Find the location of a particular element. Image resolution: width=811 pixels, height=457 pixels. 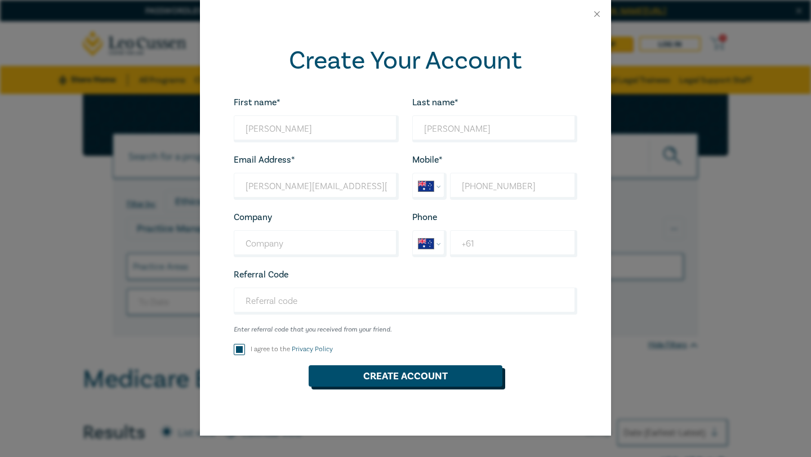

h2: Create Your Account is located at coordinates (405, 61).